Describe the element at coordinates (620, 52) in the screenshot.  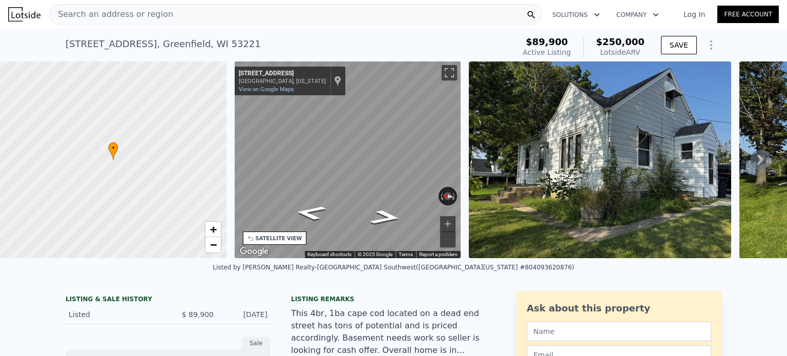
I see `div: Lotside ARV` at that location.